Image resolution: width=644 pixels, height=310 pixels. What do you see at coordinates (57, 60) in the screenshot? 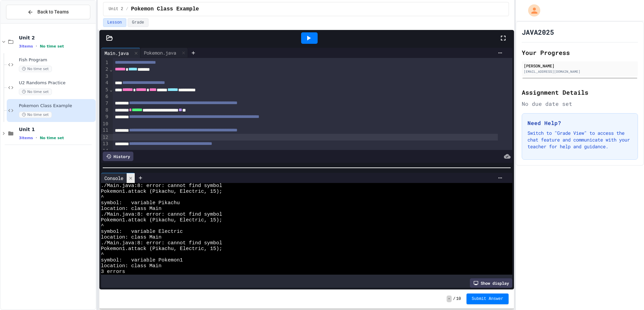
I see `span: Fish Program` at bounding box center [57, 60].